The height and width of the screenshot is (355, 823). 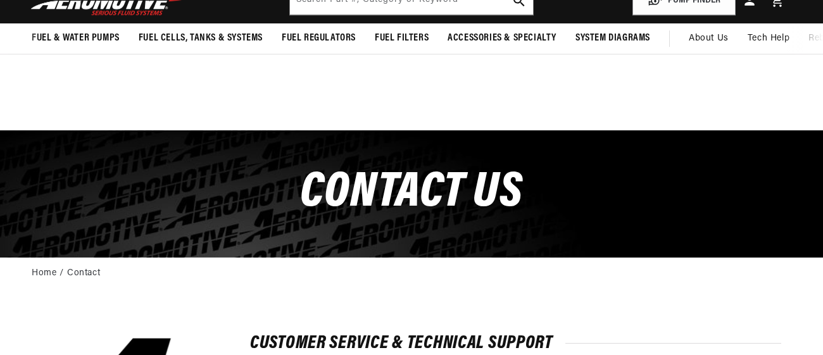 What do you see at coordinates (401, 38) in the screenshot?
I see `span: Fuel Filters` at bounding box center [401, 38].